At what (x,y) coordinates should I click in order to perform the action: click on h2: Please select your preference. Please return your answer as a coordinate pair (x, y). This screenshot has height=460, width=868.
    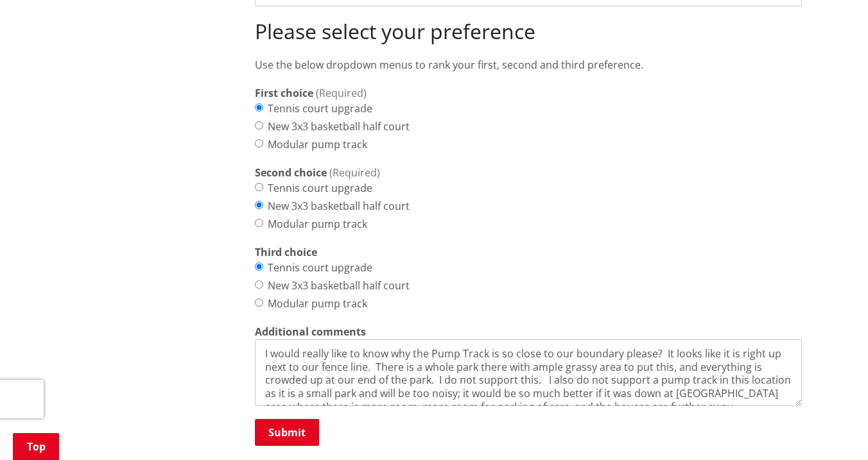
    Looking at the image, I should click on (528, 31).